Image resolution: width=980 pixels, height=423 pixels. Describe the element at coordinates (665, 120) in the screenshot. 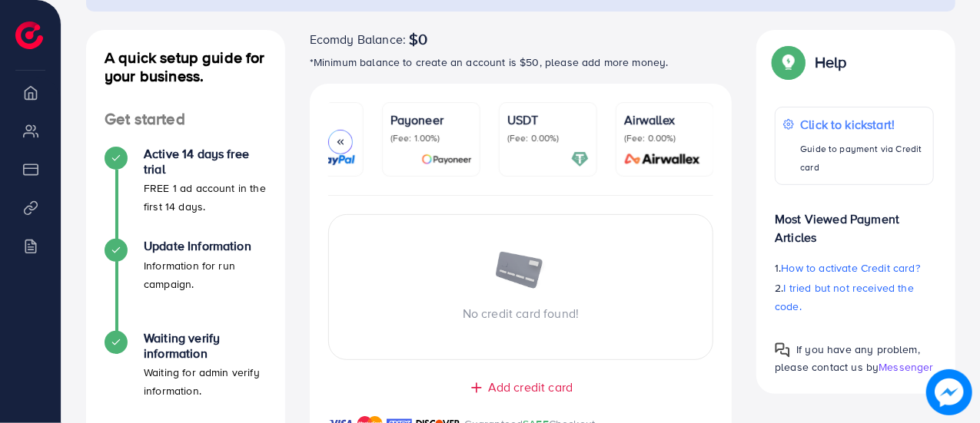

I see `p: Airwallex` at that location.